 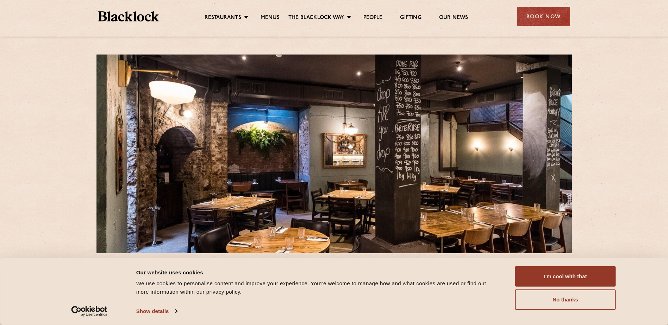 What do you see at coordinates (543, 16) in the screenshot?
I see `div: Book Now` at bounding box center [543, 16].